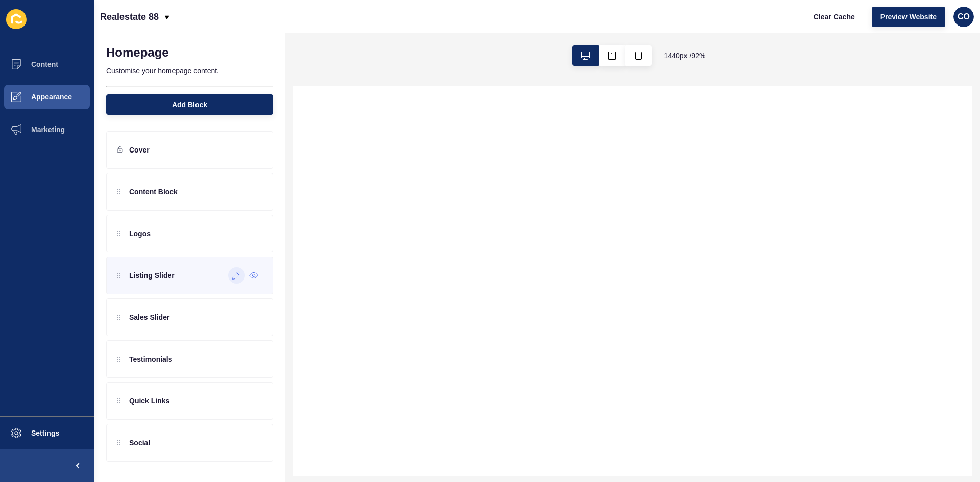  Describe the element at coordinates (139, 150) in the screenshot. I see `p: Cover` at that location.